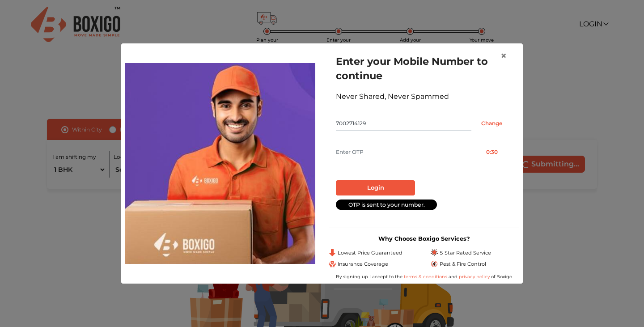 This screenshot has height=327, width=644. What do you see at coordinates (424, 276) in the screenshot?
I see `div: By signing up I accept to the and of Boxigo` at bounding box center [424, 276].